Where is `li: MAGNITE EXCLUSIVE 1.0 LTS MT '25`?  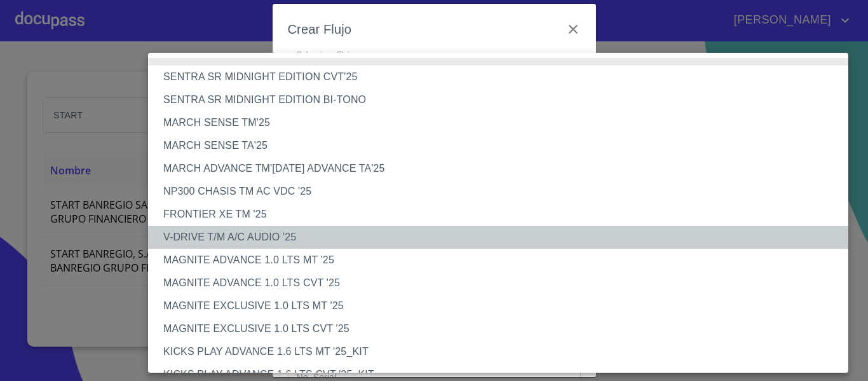
li: MAGNITE EXCLUSIVE 1.0 LTS MT '25 is located at coordinates (503, 306).